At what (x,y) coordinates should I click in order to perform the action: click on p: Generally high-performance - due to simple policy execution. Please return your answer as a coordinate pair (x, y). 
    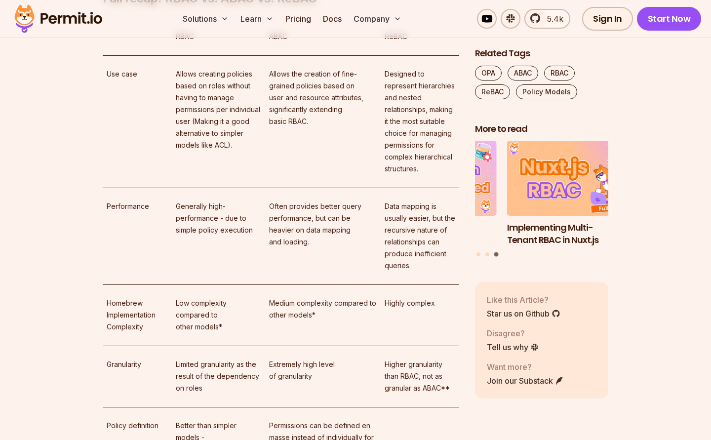
    Looking at the image, I should click on (218, 218).